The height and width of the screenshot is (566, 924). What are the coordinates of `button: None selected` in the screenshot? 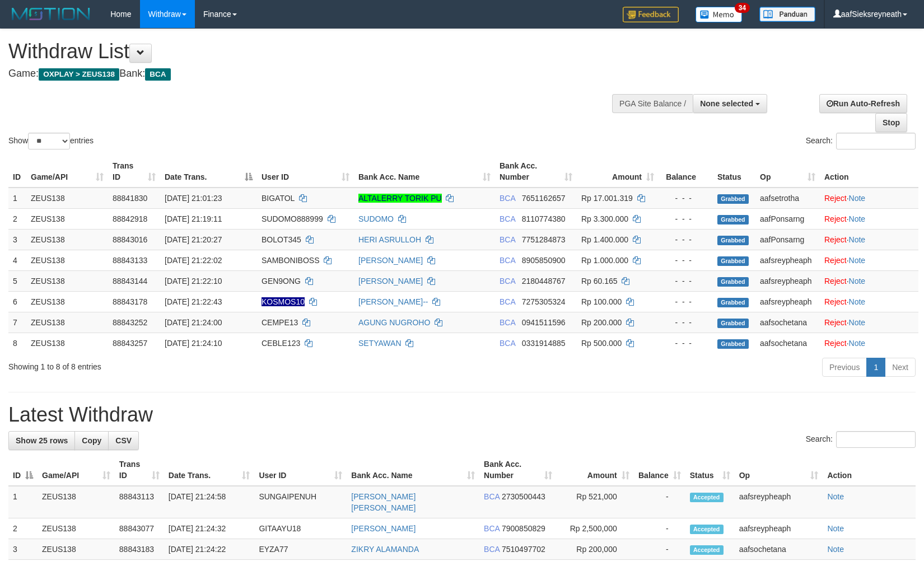 It's located at (730, 103).